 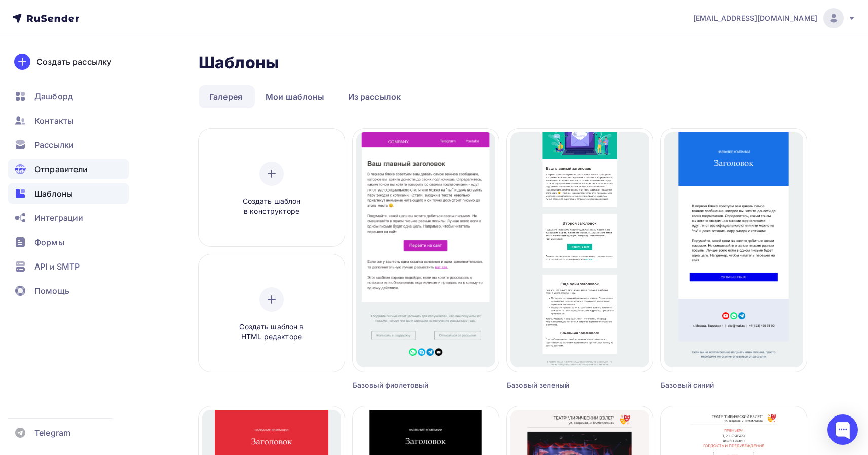 I want to click on span: Создать шаблон в конструкторе, so click(x=272, y=206).